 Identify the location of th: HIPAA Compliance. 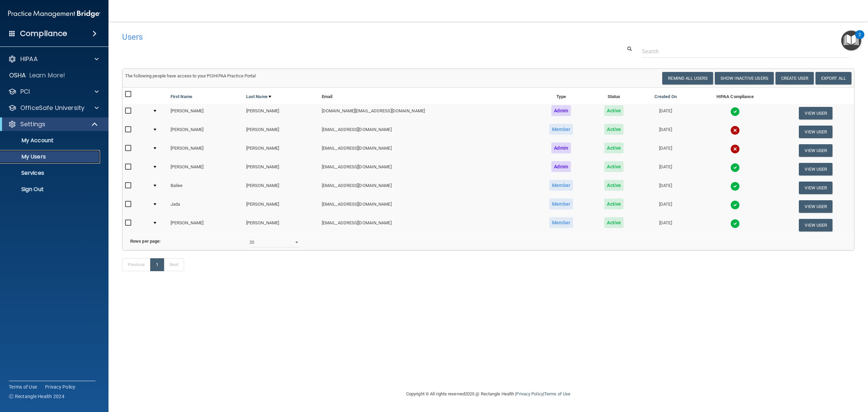
(736, 96).